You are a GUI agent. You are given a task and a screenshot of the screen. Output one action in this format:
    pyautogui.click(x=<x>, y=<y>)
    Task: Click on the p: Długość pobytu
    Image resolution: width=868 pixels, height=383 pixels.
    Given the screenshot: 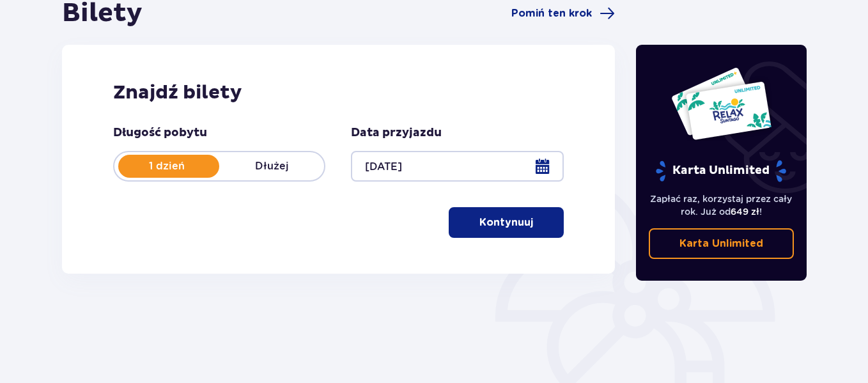 What is the action you would take?
    pyautogui.click(x=160, y=133)
    